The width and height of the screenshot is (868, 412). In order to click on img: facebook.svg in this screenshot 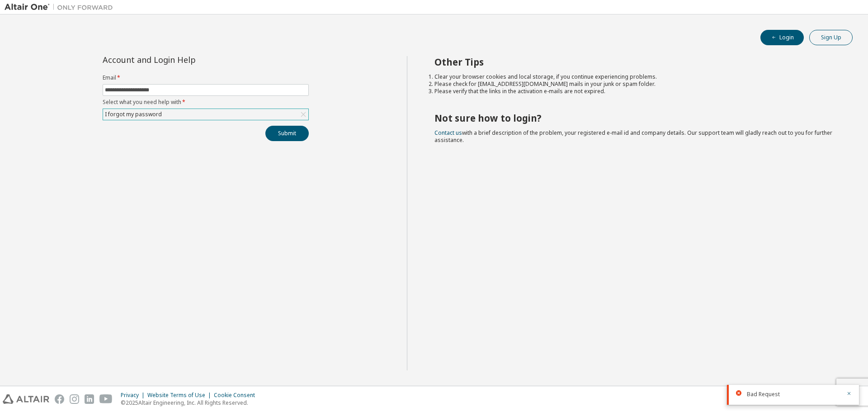, I will do `click(59, 399)`.